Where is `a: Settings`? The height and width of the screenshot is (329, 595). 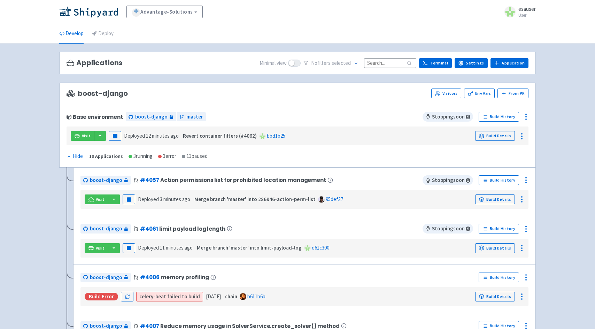 a: Settings is located at coordinates (471, 63).